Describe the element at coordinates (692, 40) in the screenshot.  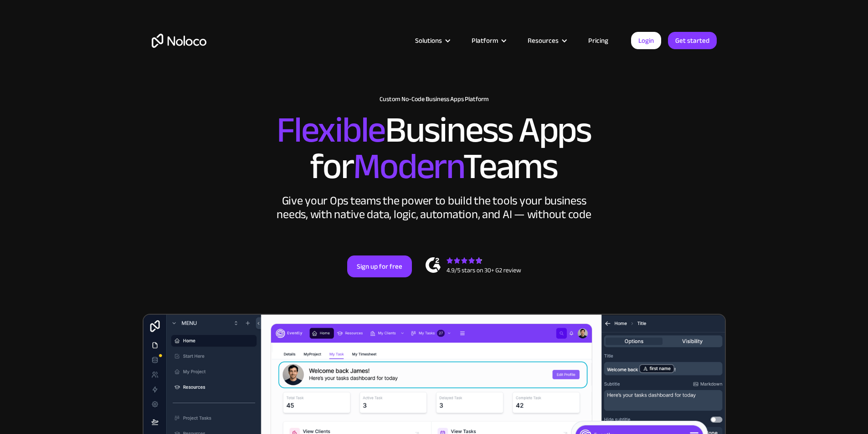
I see `a: Get started` at that location.